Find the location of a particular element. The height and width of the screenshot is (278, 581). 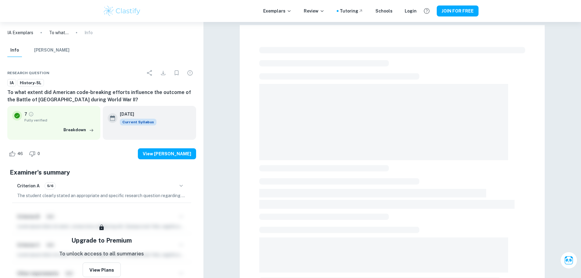

h5: Examiner's summary is located at coordinates (102, 172).